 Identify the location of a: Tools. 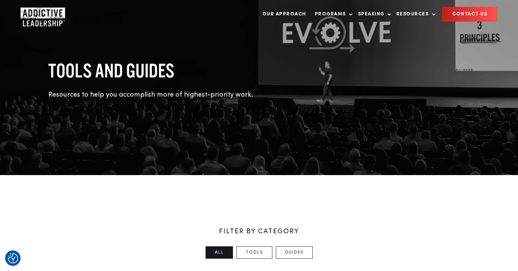
(254, 253).